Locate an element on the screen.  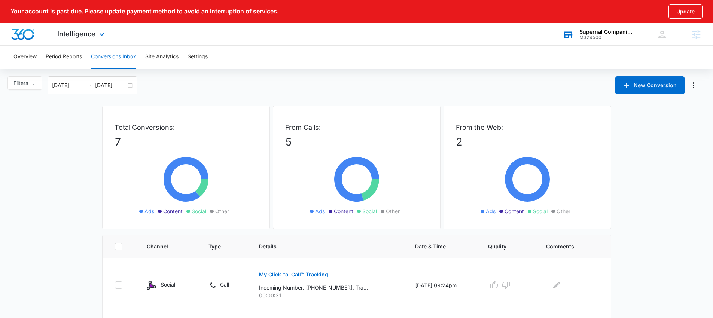
button: Settings is located at coordinates (198, 57).